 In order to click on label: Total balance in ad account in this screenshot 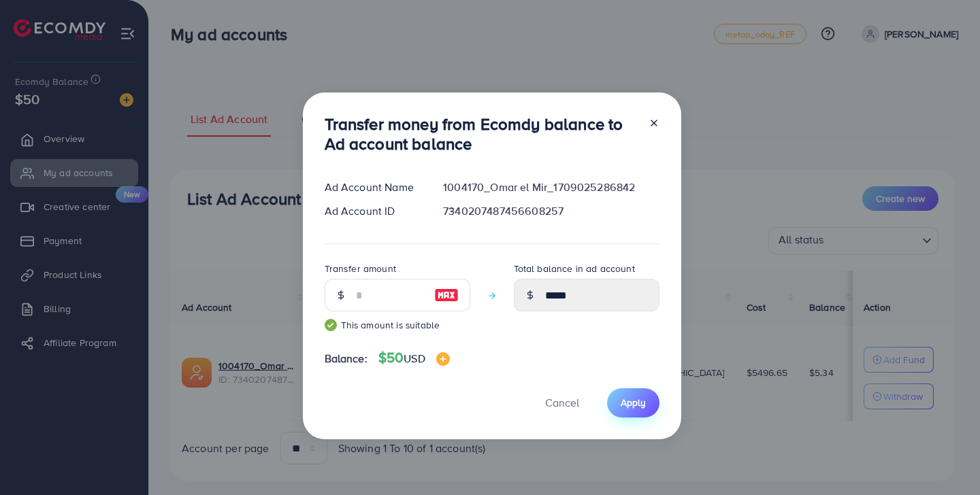, I will do `click(574, 269)`.